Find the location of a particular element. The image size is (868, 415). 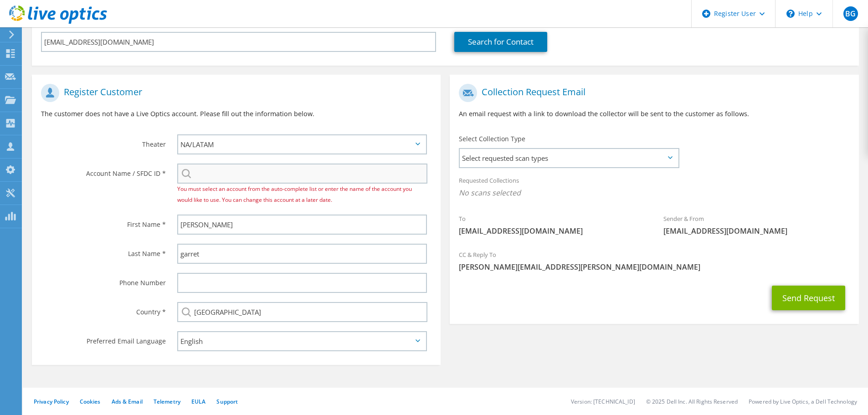

h1: Register Customer is located at coordinates (234, 93).